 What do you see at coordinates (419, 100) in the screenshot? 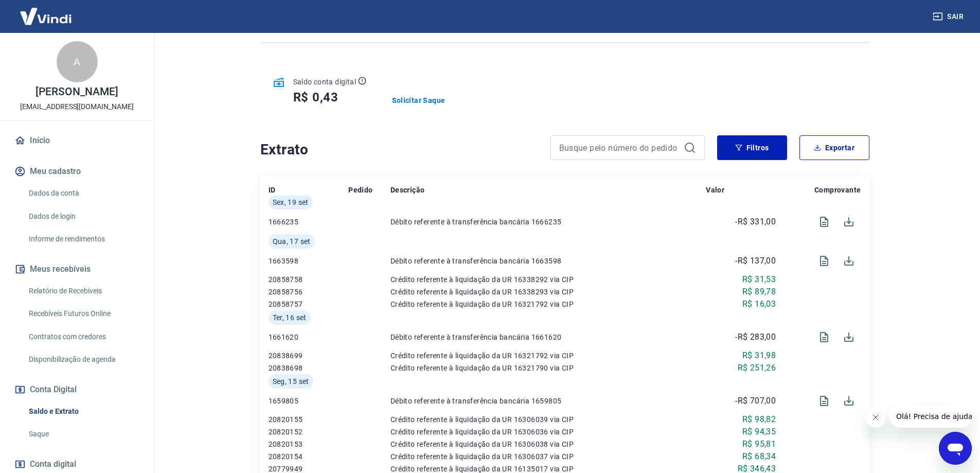
I see `p: Solicitar Saque` at bounding box center [419, 100].